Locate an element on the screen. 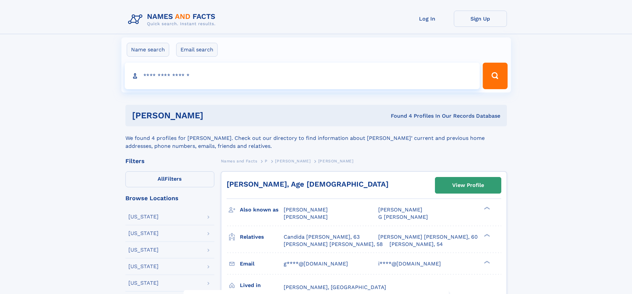  h3: Also known as is located at coordinates (262, 210).